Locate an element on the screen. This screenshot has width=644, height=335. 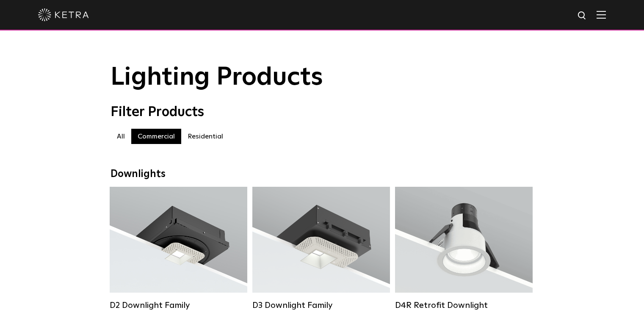
div: Downlights is located at coordinates (322, 174).